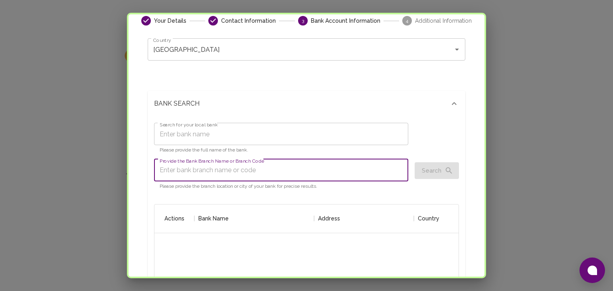  What do you see at coordinates (281, 170) in the screenshot?
I see `input: Enter bank branch name or code` at bounding box center [281, 170].